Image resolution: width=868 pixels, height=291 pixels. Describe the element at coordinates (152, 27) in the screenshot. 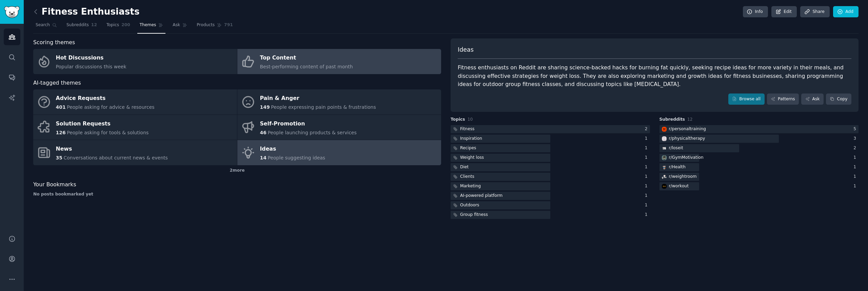

I see `a: Themes` at that location.